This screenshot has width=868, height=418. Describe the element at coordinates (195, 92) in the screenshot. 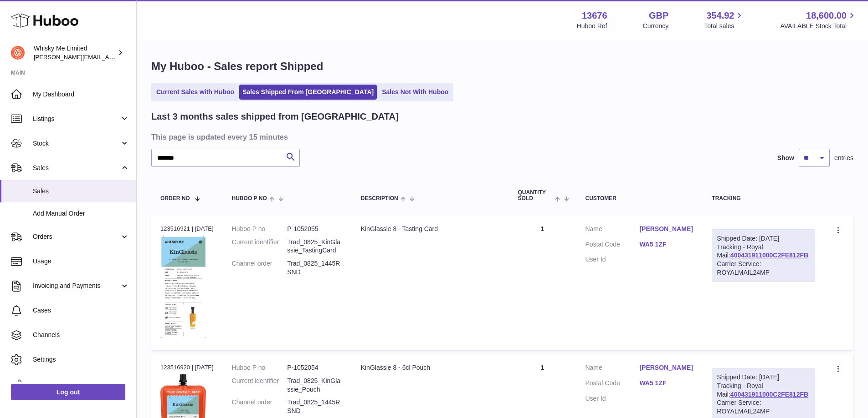

I see `a: Current Sales with Huboo` at that location.